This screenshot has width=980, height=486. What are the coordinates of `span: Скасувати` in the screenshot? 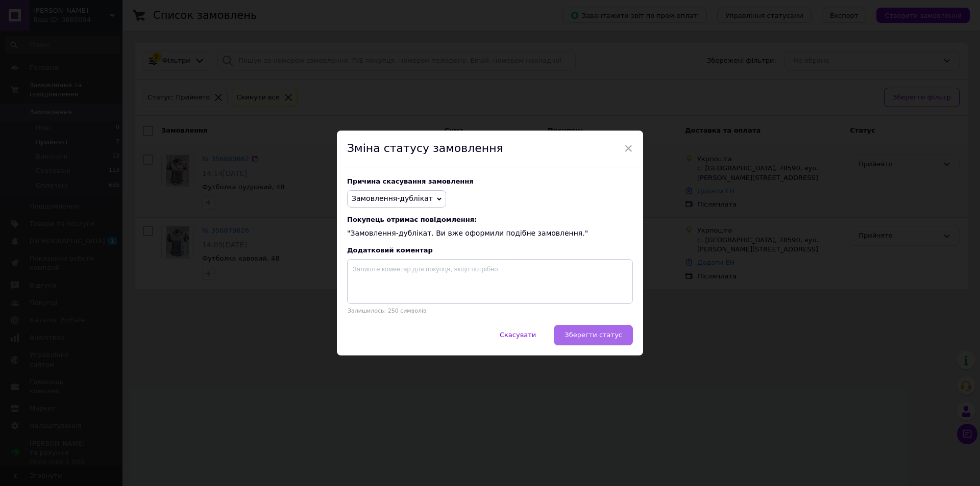 It's located at (517, 334).